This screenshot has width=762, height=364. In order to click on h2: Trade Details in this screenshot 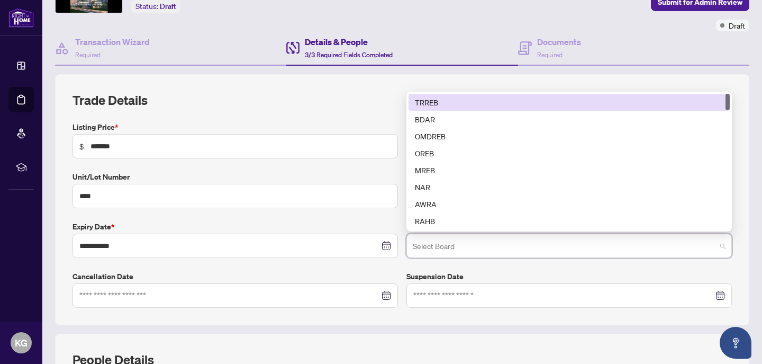, I will do `click(402, 100)`.